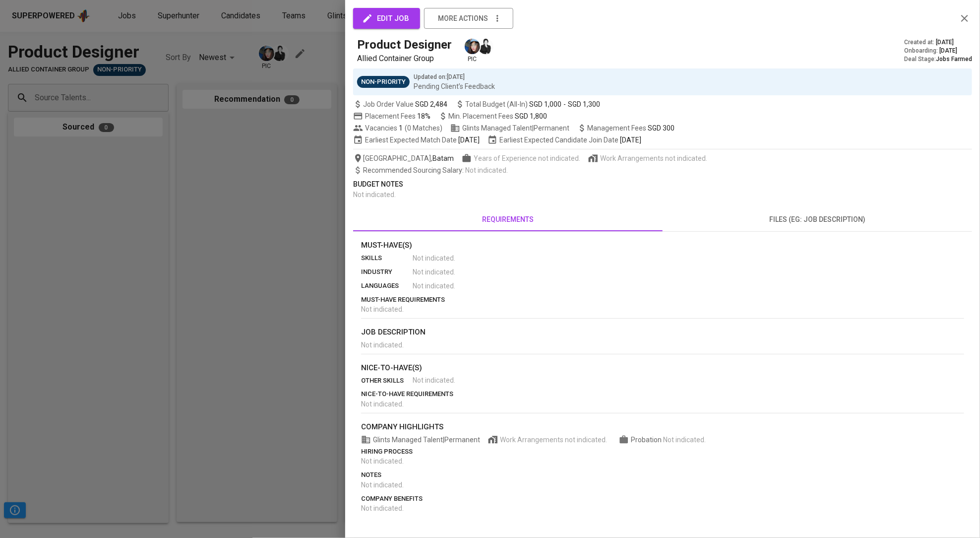  Describe the element at coordinates (498, 116) in the screenshot. I see `span: Min. Placement Fees` at that location.